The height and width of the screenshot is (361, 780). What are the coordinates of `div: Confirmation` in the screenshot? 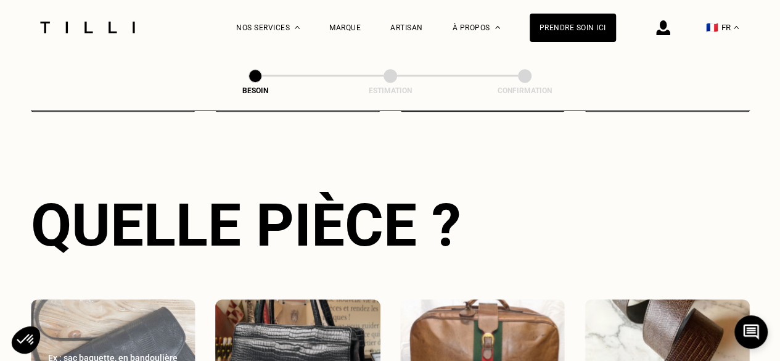 It's located at (525, 91).